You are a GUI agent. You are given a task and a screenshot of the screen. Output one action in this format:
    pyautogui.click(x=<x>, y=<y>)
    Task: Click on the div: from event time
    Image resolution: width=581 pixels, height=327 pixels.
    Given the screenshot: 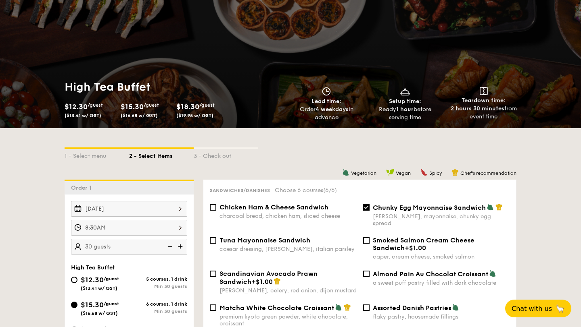 What is the action you would take?
    pyautogui.click(x=483, y=113)
    